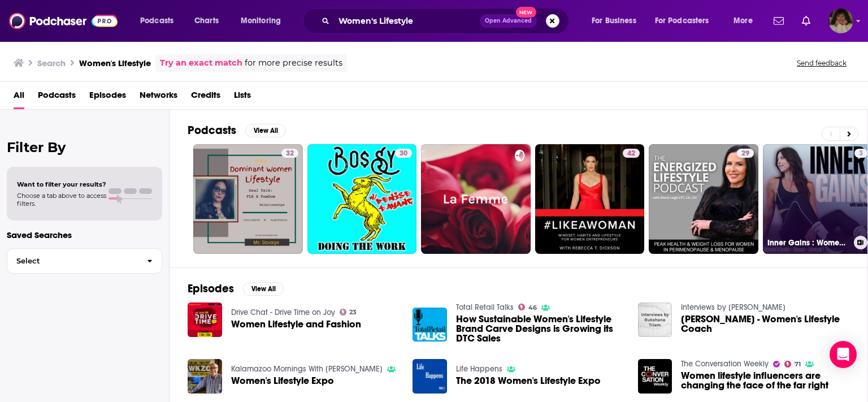 The height and width of the screenshot is (402, 868). What do you see at coordinates (404, 154) in the screenshot?
I see `span: 30` at bounding box center [404, 154].